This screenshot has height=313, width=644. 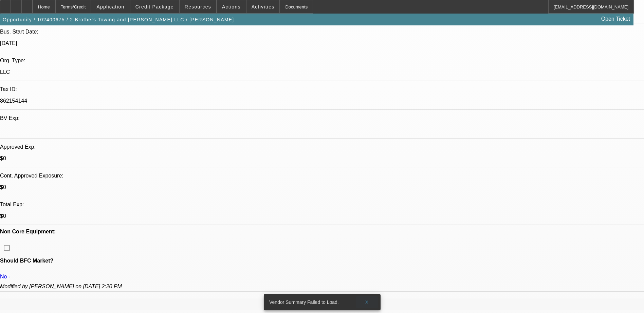 I want to click on a: Open Ticket, so click(x=616, y=19).